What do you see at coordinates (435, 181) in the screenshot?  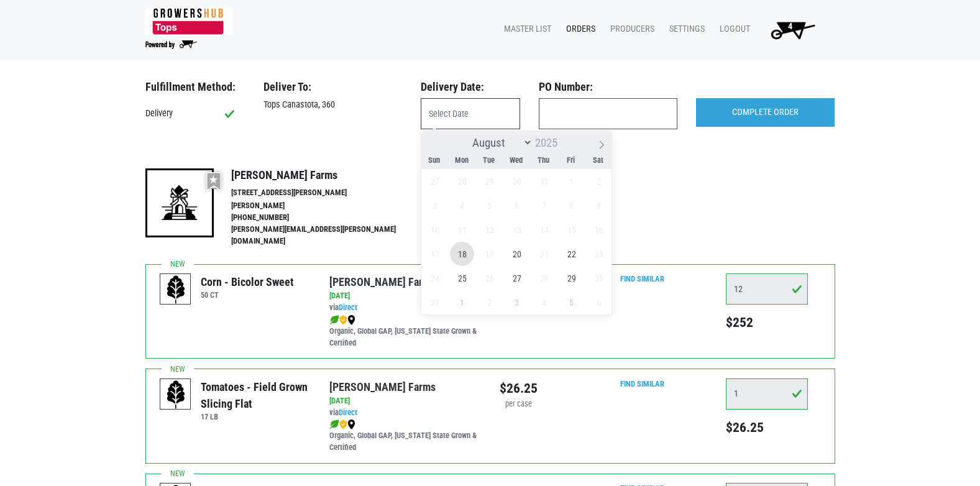 I see `span: July 27, 2025` at bounding box center [435, 181].